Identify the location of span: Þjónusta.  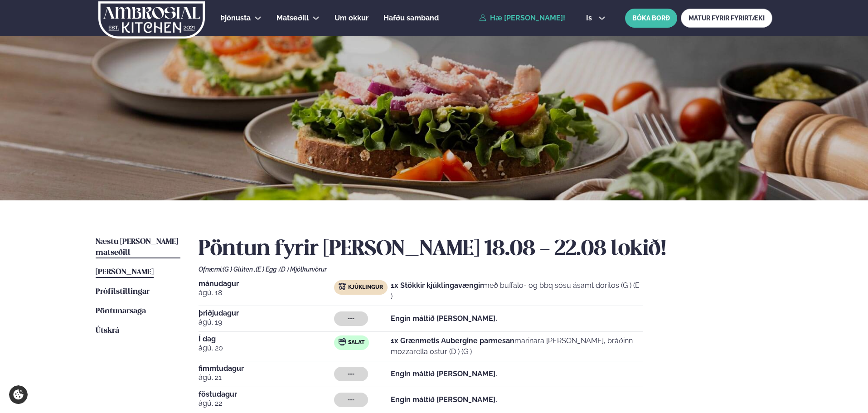
(235, 18).